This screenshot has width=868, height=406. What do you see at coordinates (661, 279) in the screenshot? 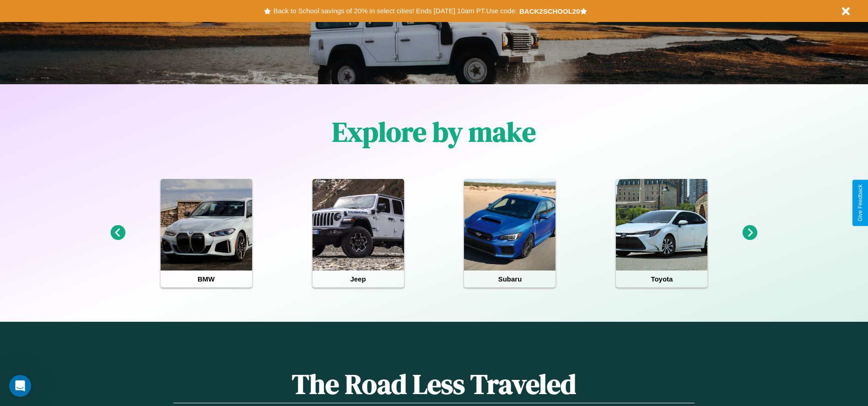
I see `h4: Toyota` at bounding box center [661, 279].